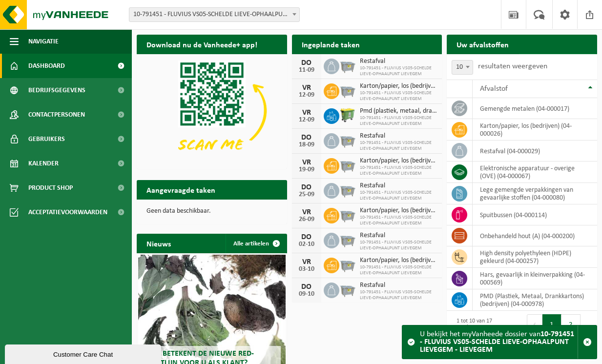 Image resolution: width=602 pixels, height=364 pixels. I want to click on div: U bekijkt het myVanheede dossier van, so click(499, 342).